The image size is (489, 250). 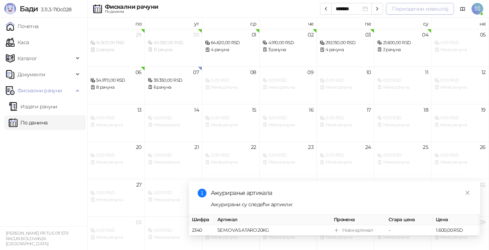 I want to click on td: 2025-10-13, so click(x=116, y=122).